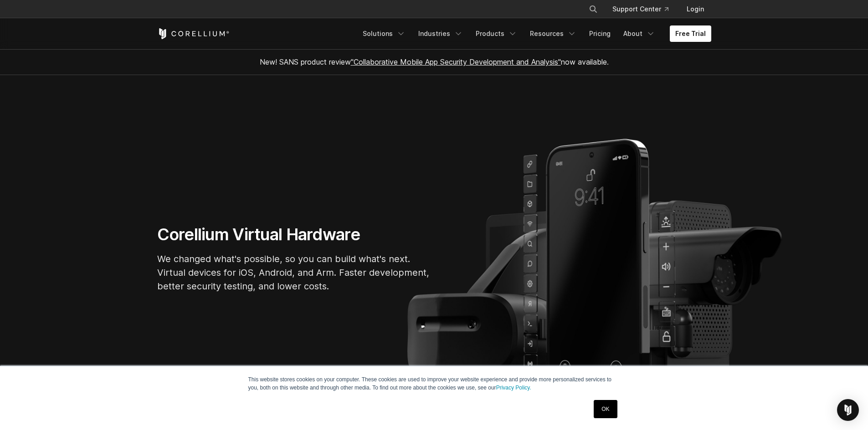  Describe the element at coordinates (695, 9) in the screenshot. I see `a: Login` at that location.